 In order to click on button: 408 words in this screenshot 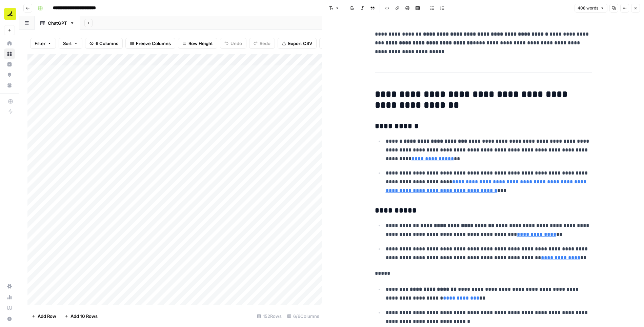, I will do `click(591, 8)`.